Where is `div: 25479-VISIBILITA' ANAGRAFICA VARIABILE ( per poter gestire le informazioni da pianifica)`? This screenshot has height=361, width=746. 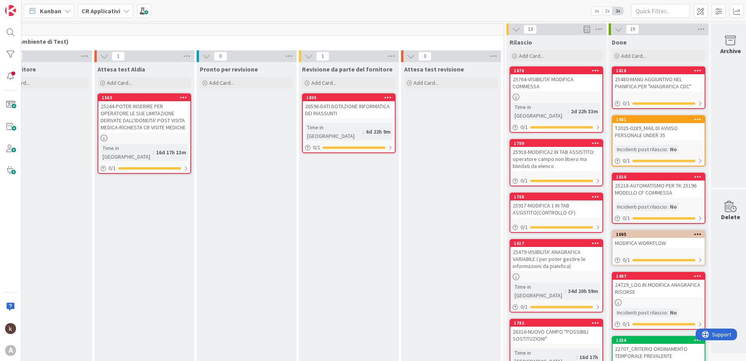 div: 25479-VISIBILITA' ANAGRAFICA VARIABILE ( per poter gestire le informazioni da pianifica) is located at coordinates (556, 259).